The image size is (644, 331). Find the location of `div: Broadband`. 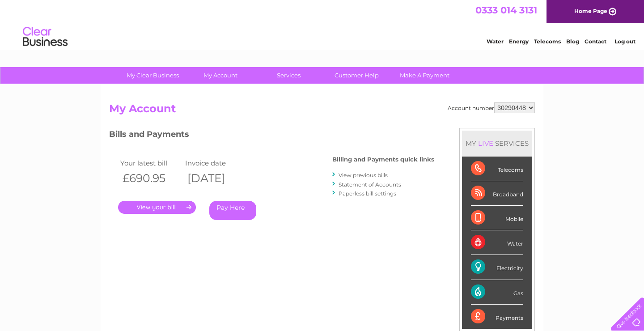

div: Broadband is located at coordinates (497, 193).